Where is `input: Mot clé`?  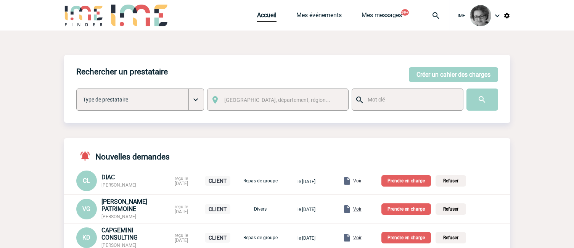 input: Mot clé is located at coordinates (411, 100).